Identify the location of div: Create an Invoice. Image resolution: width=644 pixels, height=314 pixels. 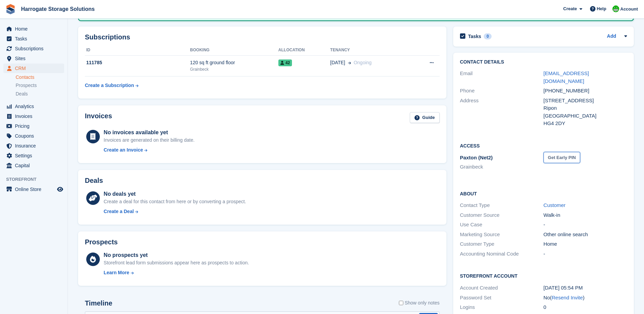
(123, 150).